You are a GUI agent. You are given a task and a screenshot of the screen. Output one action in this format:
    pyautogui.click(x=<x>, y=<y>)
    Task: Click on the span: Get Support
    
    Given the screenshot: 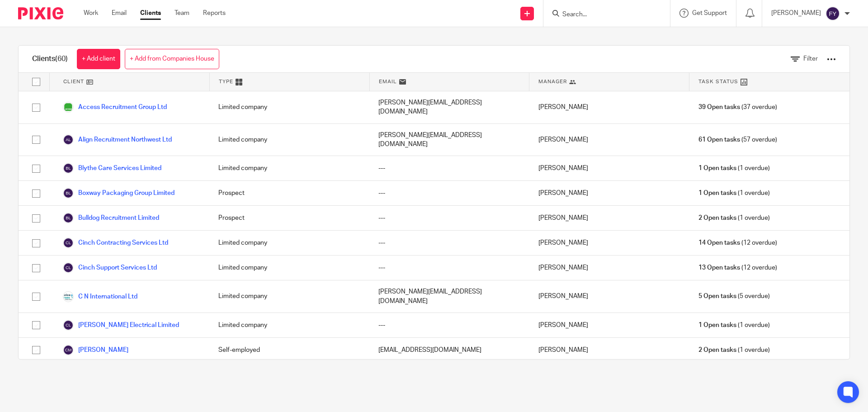 What is the action you would take?
    pyautogui.click(x=710, y=13)
    